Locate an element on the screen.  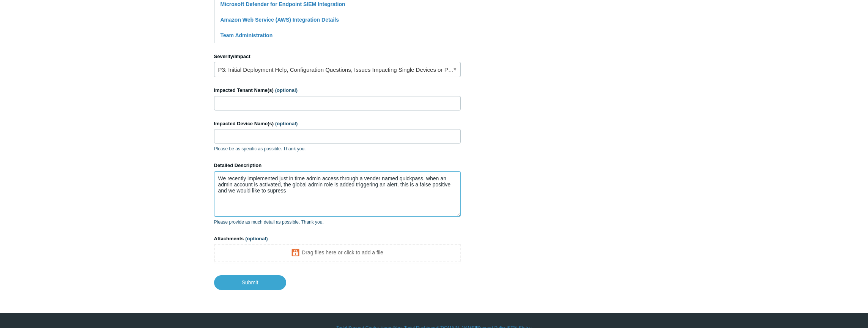
p: Please be as specific as possible. Thank you. is located at coordinates (338, 149).